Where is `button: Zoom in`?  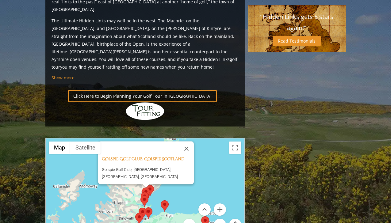 button: Zoom in is located at coordinates (220, 210).